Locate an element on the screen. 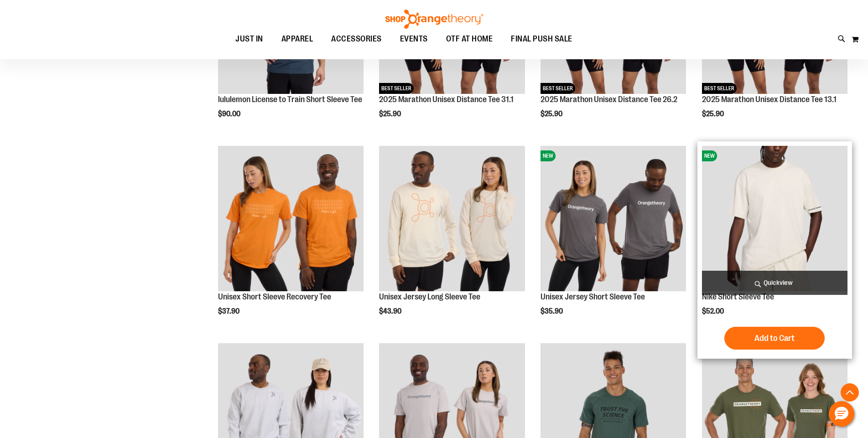 This screenshot has height=438, width=868. a: 2025 Marathon Unisex Distance Tee 31.1 is located at coordinates (446, 99).